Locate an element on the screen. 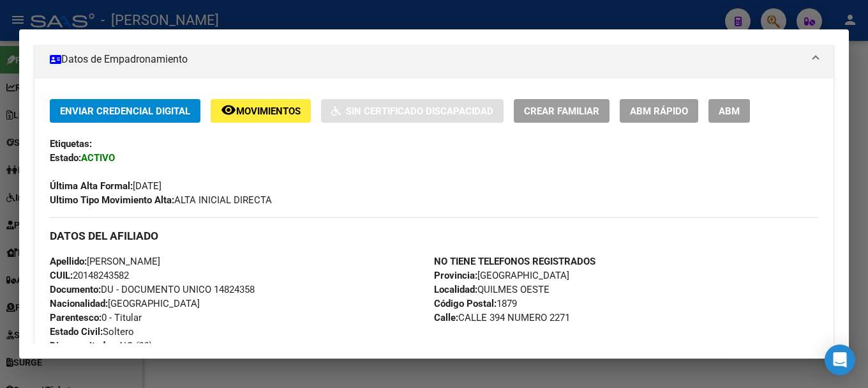 The width and height of the screenshot is (868, 388). strong: ACTIVO is located at coordinates (97, 158).